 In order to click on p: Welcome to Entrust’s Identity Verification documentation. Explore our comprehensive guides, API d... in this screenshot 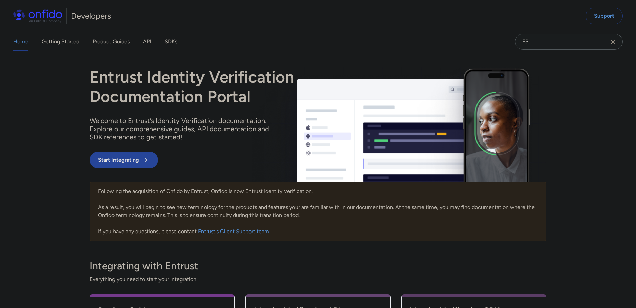, I will do `click(184, 129)`.